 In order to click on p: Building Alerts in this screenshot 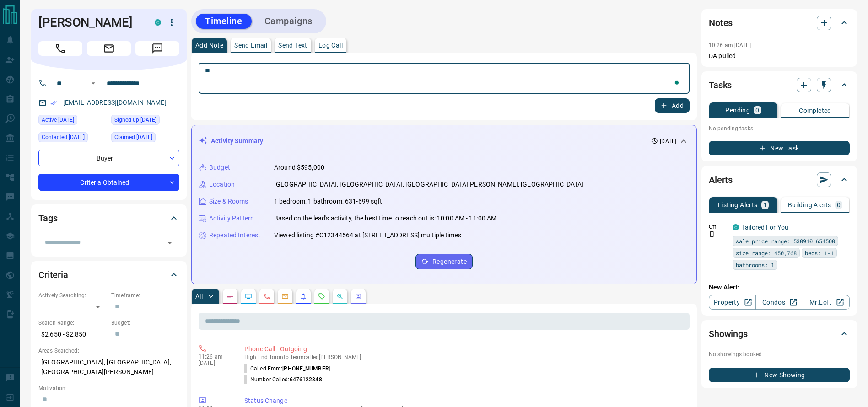, I will do `click(809, 205)`.